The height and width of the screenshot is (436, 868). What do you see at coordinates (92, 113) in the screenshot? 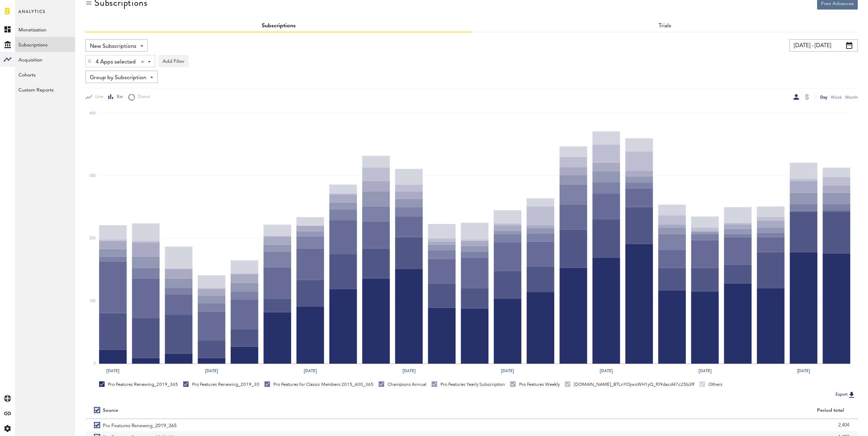
I see `text: 400` at bounding box center [92, 113].